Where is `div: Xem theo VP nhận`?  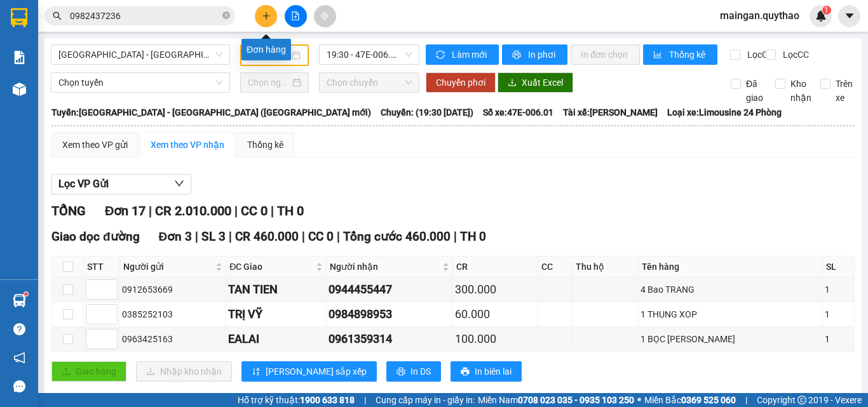
div: Xem theo VP nhận is located at coordinates (187, 145).